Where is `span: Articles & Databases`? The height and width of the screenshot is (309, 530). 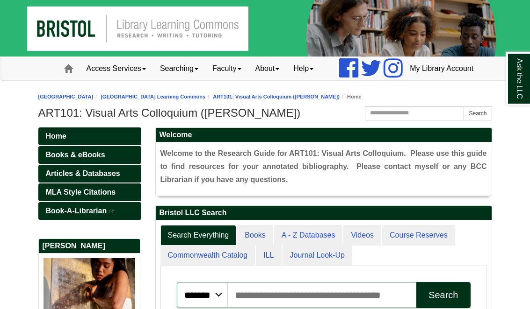 span: Articles & Databases is located at coordinates (83, 173).